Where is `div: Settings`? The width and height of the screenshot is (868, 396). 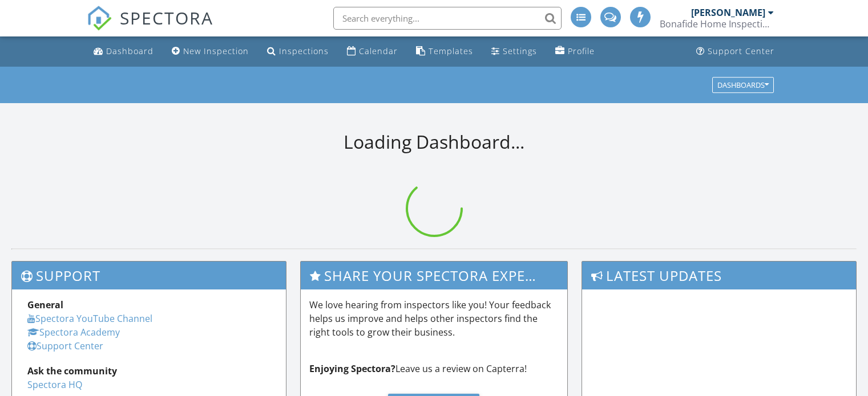 div: Settings is located at coordinates (520, 51).